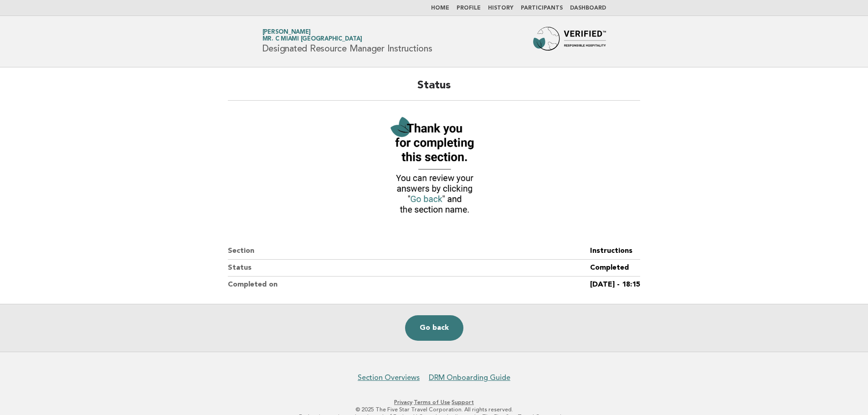 The width and height of the screenshot is (868, 415). I want to click on dt: Section, so click(409, 251).